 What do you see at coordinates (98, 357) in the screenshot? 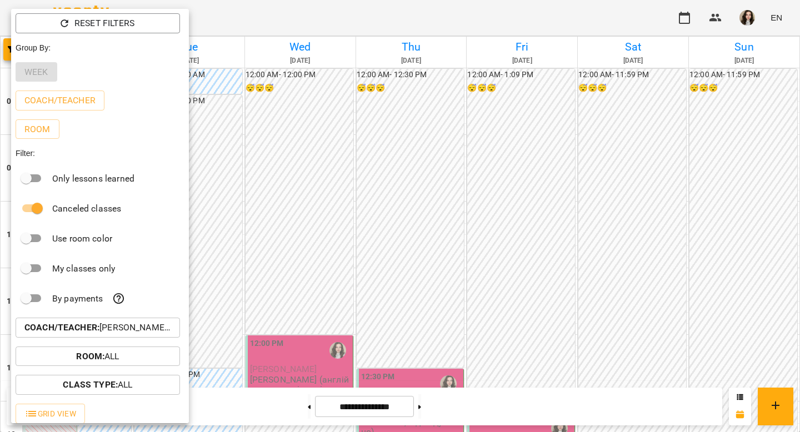
I see `button: Room:All` at bounding box center [98, 357].